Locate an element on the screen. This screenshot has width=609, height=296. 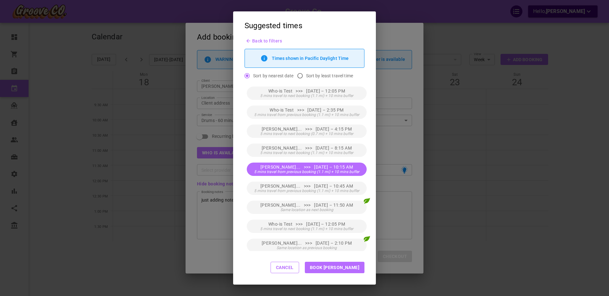
span: Same location as previous booking is located at coordinates (307, 248).